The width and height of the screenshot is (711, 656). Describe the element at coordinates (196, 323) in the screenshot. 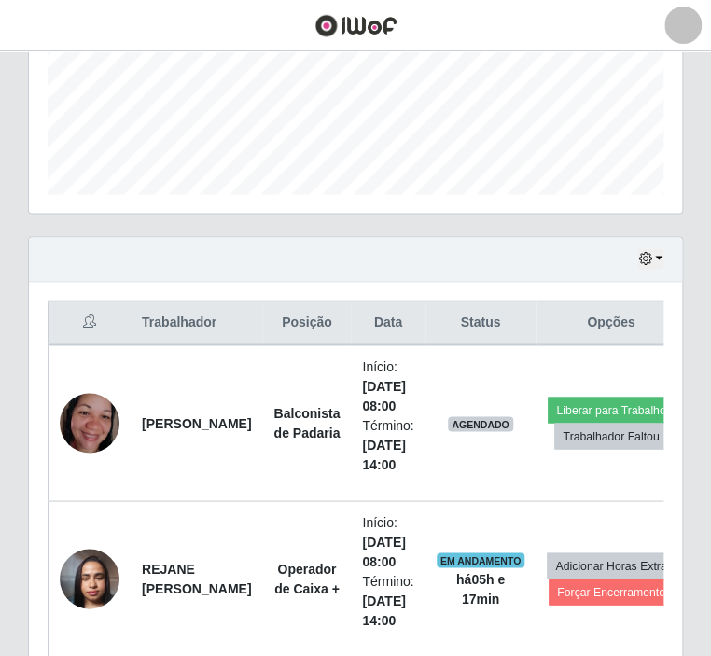

I see `th: Trabalhador` at that location.